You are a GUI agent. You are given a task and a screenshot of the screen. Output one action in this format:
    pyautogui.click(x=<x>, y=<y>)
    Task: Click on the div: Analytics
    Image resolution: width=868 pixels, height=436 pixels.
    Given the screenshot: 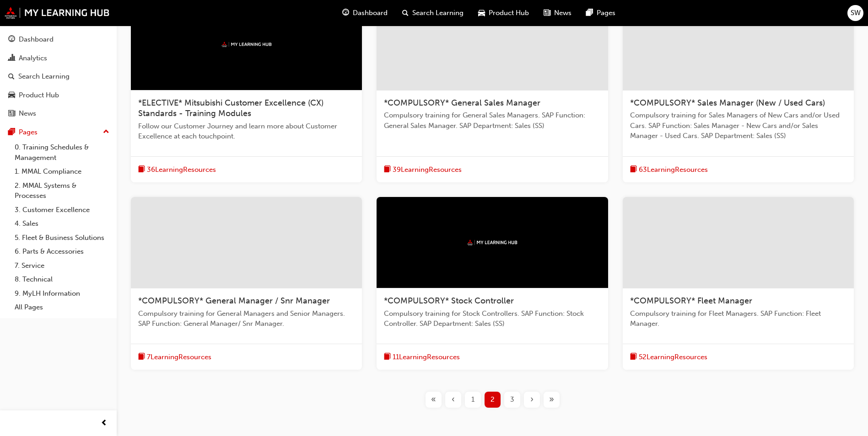 What is the action you would take?
    pyautogui.click(x=33, y=58)
    